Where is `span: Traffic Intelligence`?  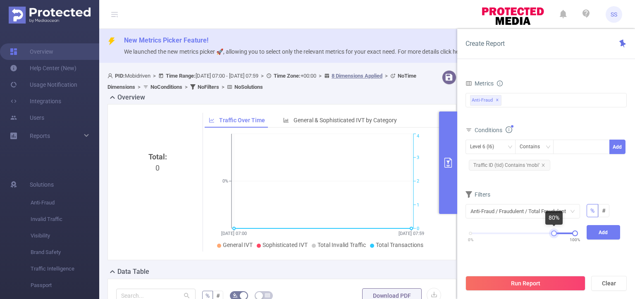 span: Traffic Intelligence is located at coordinates (65, 269).